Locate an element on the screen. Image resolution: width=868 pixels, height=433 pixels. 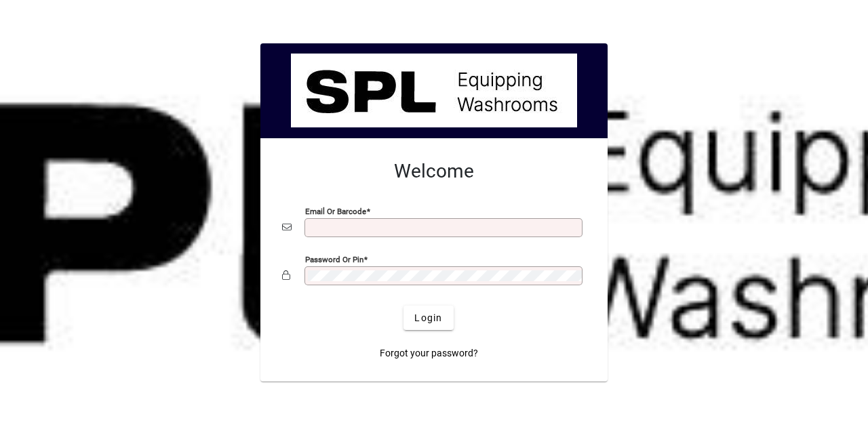
a: Forgot your password? is located at coordinates (429, 353).